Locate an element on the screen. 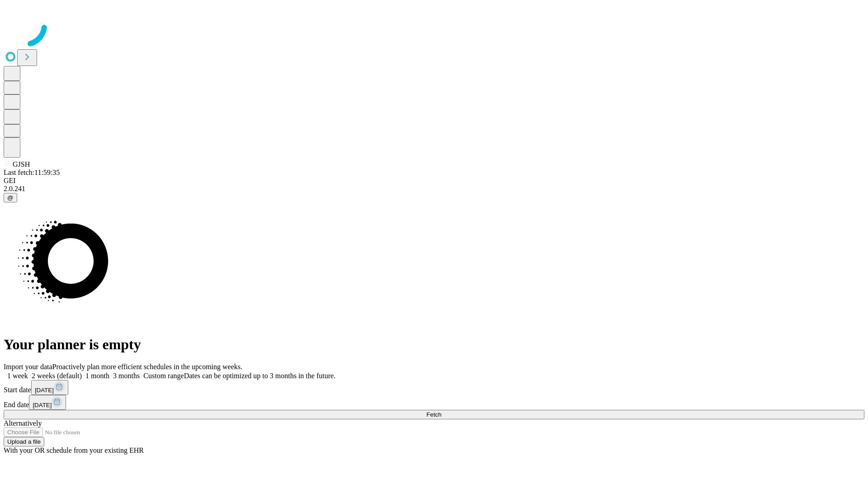 This screenshot has width=868, height=488. span: Last fetch: 11:59:35 is located at coordinates (31, 172).